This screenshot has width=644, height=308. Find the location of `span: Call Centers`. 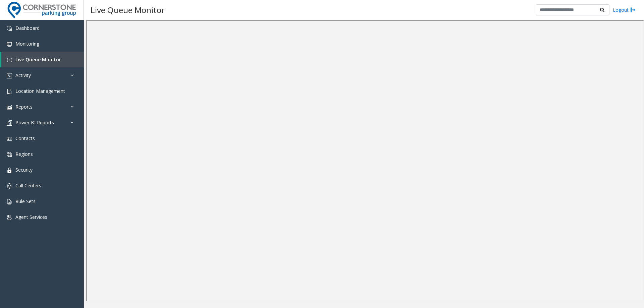

span: Call Centers is located at coordinates (28, 185).